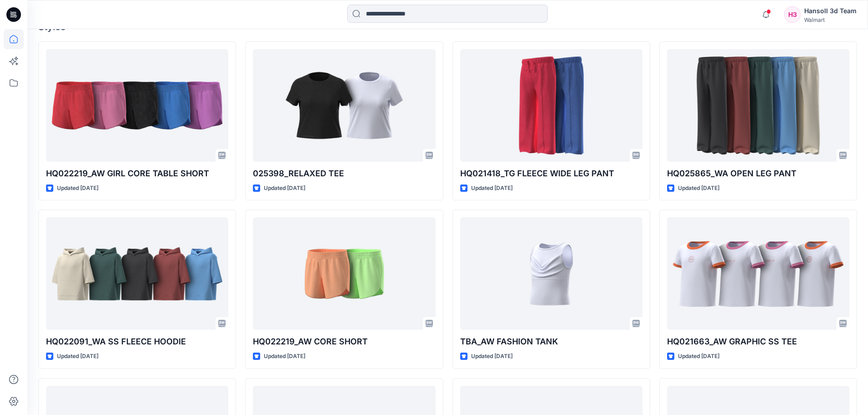 The image size is (868, 415). What do you see at coordinates (137, 342) in the screenshot?
I see `p: HQ022091_WA SS FLEECE HOODIE` at bounding box center [137, 342].